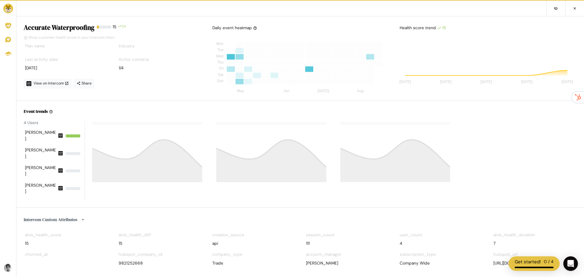 The height and width of the screenshot is (277, 584). Describe the element at coordinates (69, 37) in the screenshot. I see `a: Show customer health score in your Intercom Inbox` at that location.